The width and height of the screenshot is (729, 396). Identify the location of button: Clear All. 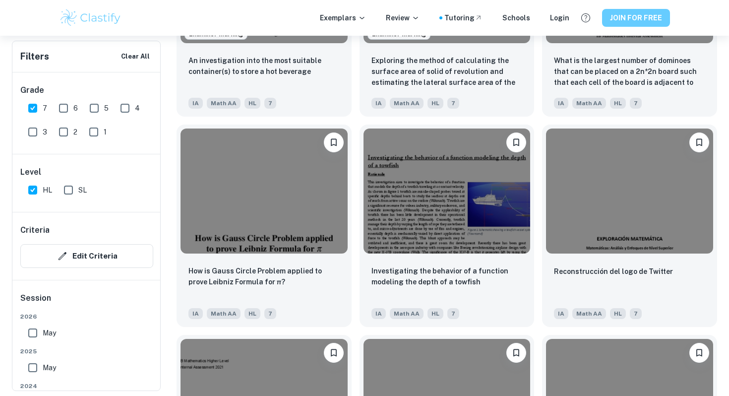
(135, 57).